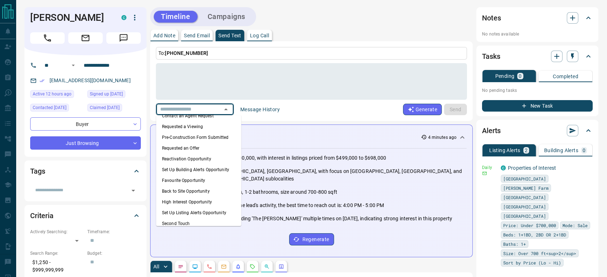 Image resolution: width=607 pixels, height=277 pixels. Describe the element at coordinates (301, 158) in the screenshot. I see `p: Around $600,000, with interest in listings priced from $499,000 to $698,000` at that location.